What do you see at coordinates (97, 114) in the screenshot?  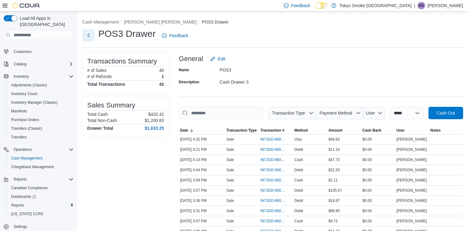 I see `h6: Total Cash` at bounding box center [97, 114].